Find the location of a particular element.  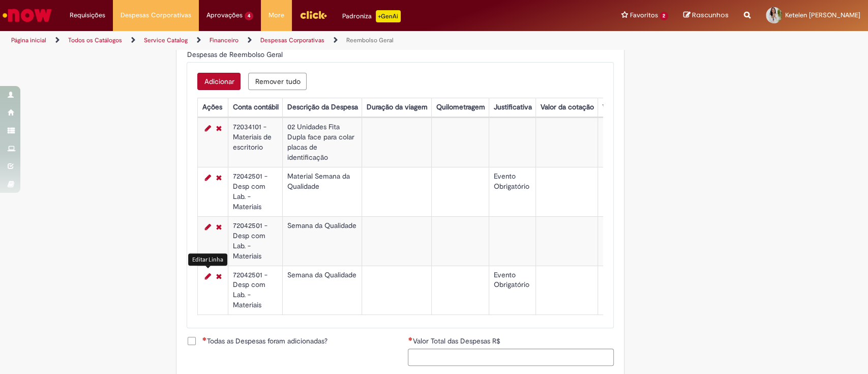

span: More is located at coordinates (276, 16).